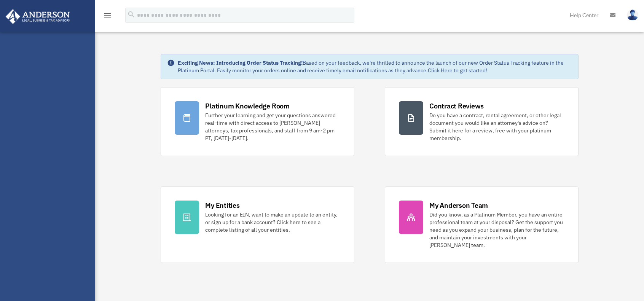  I want to click on div: Contract Reviews, so click(457, 106).